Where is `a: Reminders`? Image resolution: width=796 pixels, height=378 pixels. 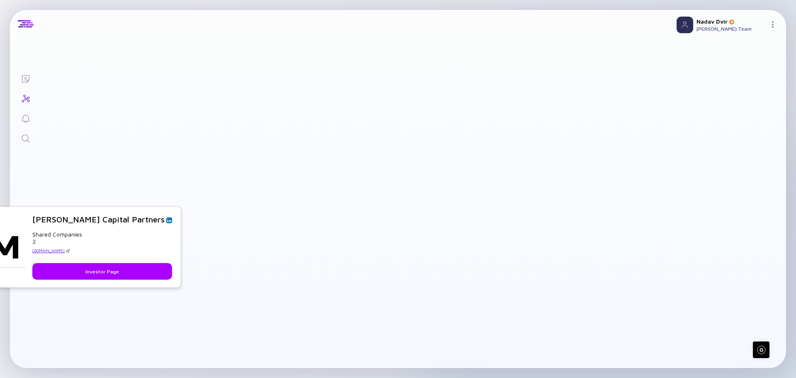
a: Reminders is located at coordinates (25, 118).